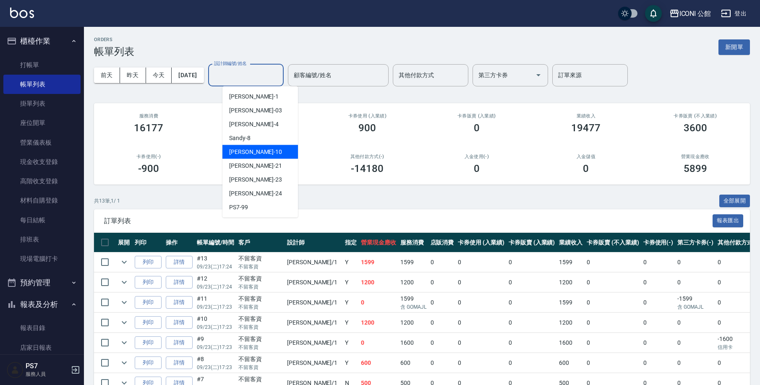 The width and height of the screenshot is (760, 385). I want to click on td: -1599, so click(696, 303).